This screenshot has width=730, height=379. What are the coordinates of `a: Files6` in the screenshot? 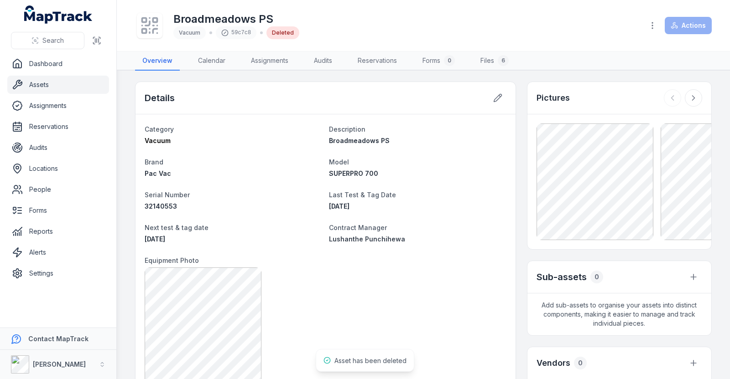 It's located at (494, 61).